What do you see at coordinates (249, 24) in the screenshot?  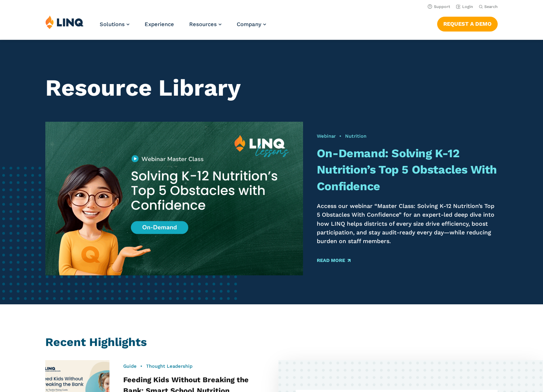 I see `span: Company` at bounding box center [249, 24].